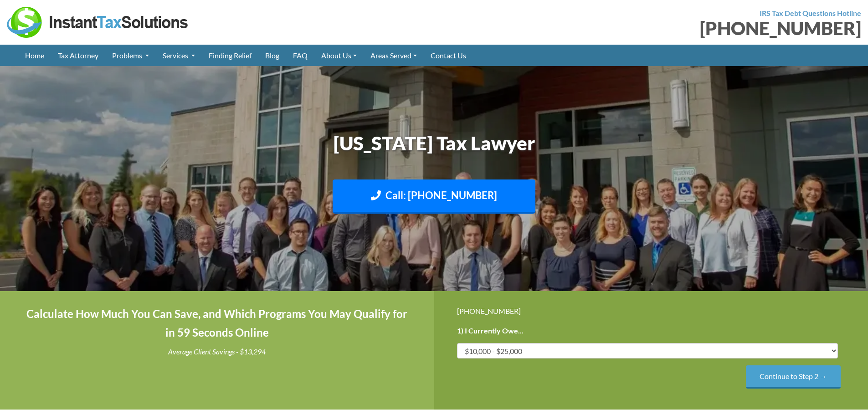 The width and height of the screenshot is (868, 415). Describe the element at coordinates (794, 377) in the screenshot. I see `input: Continue to Step 2 →` at that location.